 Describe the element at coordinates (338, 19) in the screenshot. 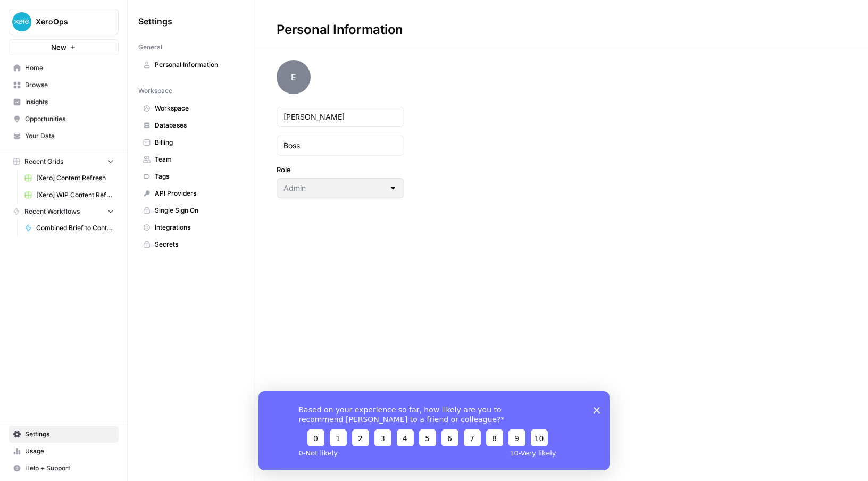

I see `div: Close survey` at that location.